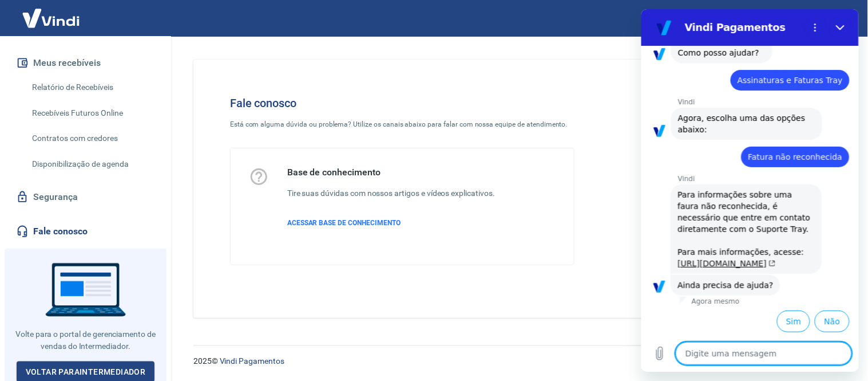 Image resolution: width=868 pixels, height=381 pixels. I want to click on button: Meus recebíveis, so click(85, 63).